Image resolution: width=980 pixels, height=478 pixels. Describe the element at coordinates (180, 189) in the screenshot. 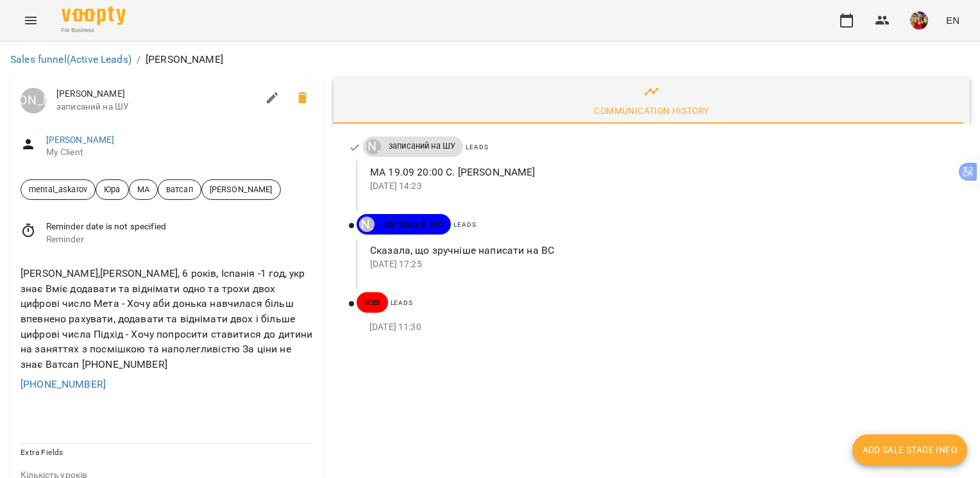

I see `span: ватсап` at that location.